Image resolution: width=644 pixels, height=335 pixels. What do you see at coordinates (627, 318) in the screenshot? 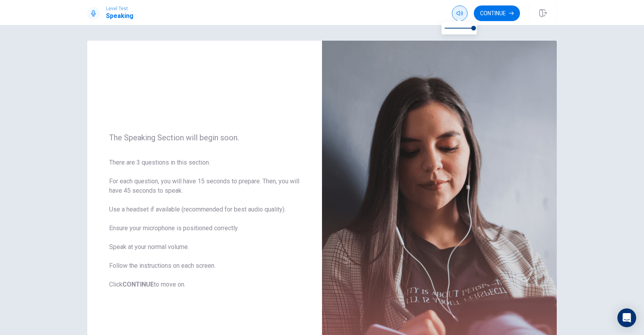
I see `div: Open Intercom Messenger` at bounding box center [627, 318].